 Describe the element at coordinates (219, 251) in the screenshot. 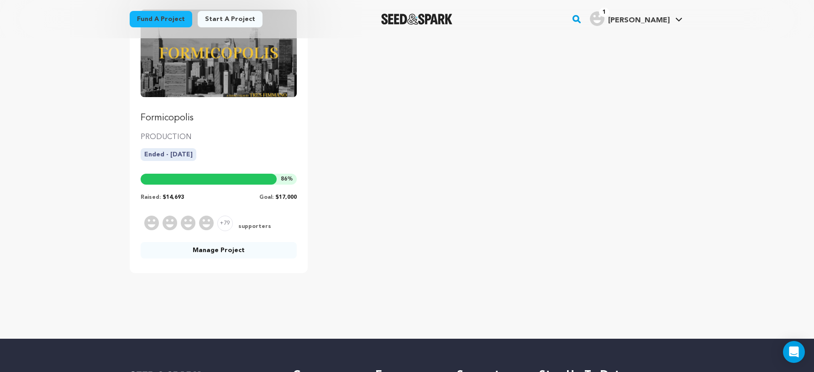

I see `a: Manage Project` at that location.